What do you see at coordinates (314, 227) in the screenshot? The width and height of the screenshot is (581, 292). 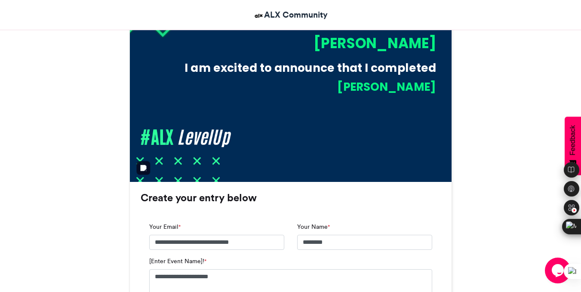 I see `label: Your Name` at bounding box center [314, 227].